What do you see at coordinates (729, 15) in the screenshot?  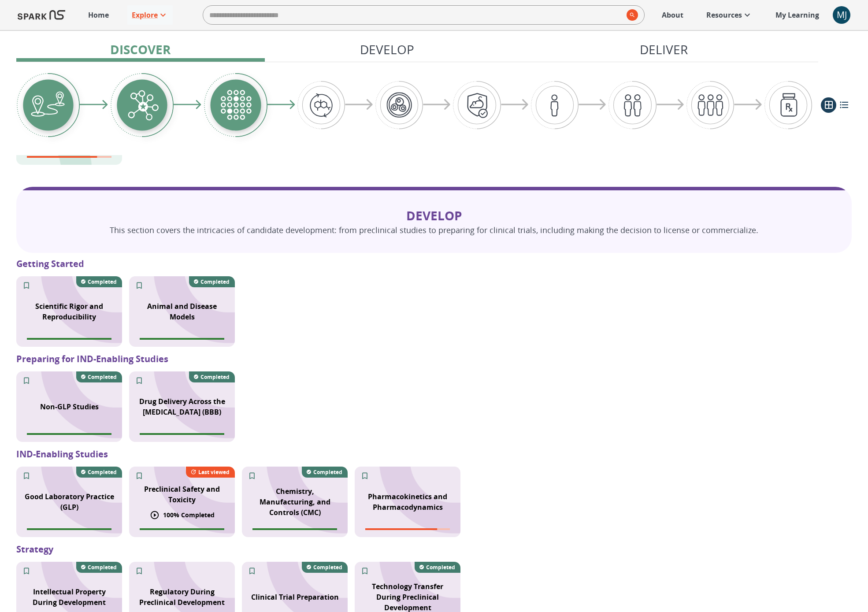 I see `a: Resources` at bounding box center [729, 15].